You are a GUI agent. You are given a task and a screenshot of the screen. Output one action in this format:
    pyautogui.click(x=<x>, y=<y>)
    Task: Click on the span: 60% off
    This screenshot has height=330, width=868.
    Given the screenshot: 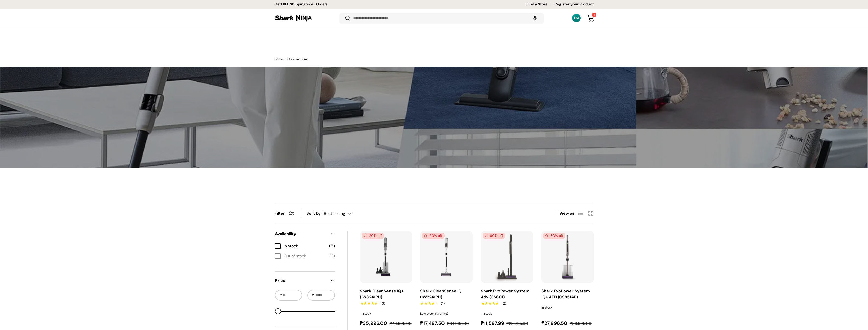 What is the action you would take?
    pyautogui.click(x=494, y=236)
    